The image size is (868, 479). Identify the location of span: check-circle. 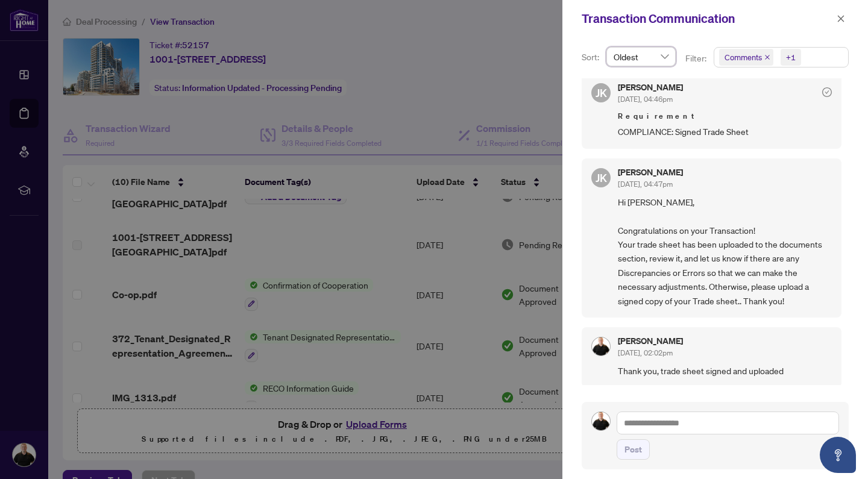
(827, 93).